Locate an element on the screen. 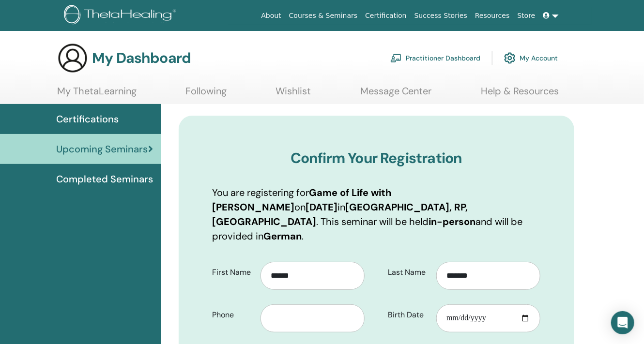 The height and width of the screenshot is (344, 644). div: Open Intercom Messenger is located at coordinates (623, 323).